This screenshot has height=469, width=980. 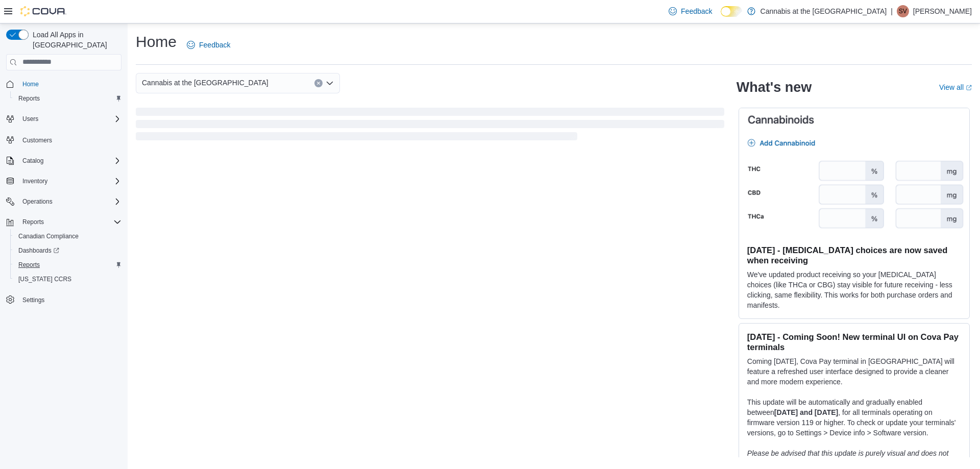 What do you see at coordinates (956, 87) in the screenshot?
I see `a: View allExternal link` at bounding box center [956, 87].